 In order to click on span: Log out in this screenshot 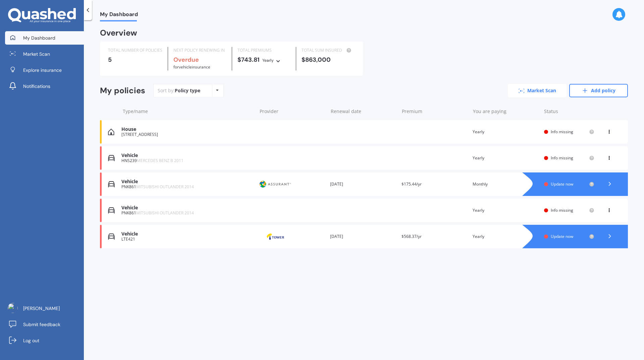, I will do `click(31, 341)`.